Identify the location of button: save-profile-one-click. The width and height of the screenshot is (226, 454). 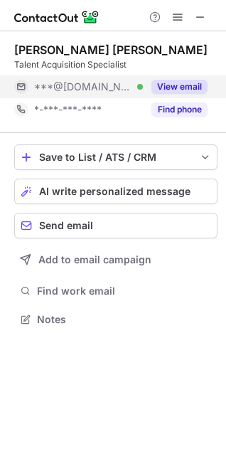
(116, 157).